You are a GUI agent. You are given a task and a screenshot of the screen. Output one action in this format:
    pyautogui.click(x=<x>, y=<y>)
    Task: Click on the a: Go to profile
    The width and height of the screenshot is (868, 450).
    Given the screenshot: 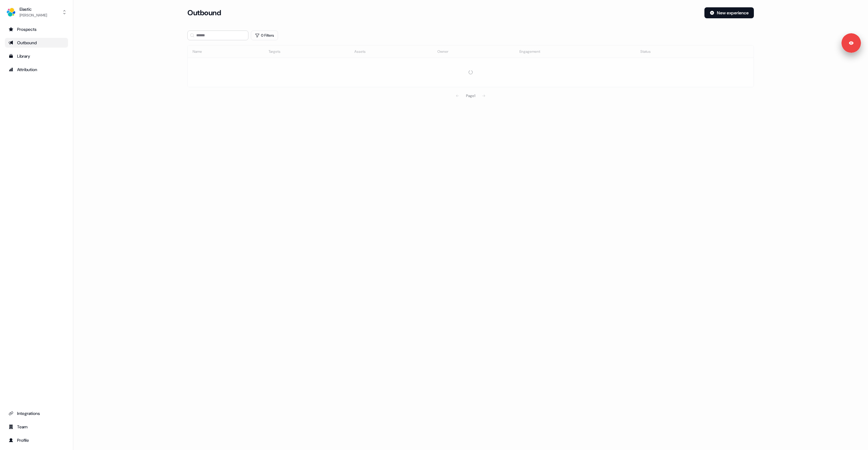 What is the action you would take?
    pyautogui.click(x=36, y=440)
    